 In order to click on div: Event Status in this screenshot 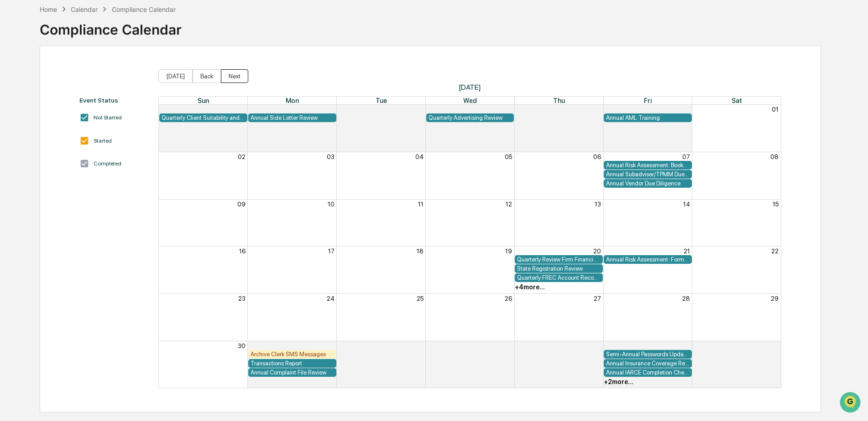, I will do `click(114, 100)`.